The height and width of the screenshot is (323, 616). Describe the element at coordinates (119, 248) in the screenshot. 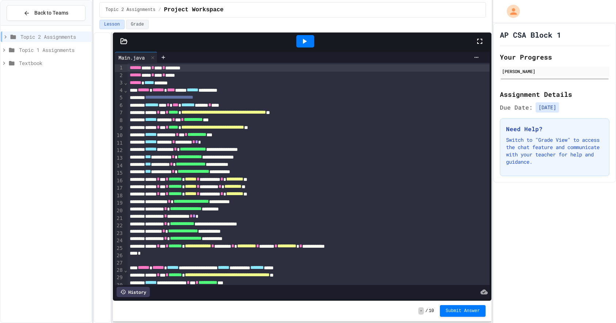

I see `div: 25` at that location.